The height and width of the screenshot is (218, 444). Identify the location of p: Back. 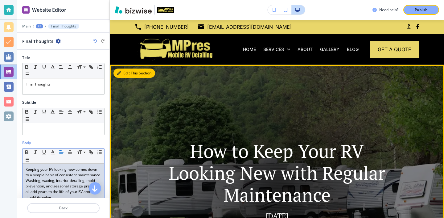
(63, 208).